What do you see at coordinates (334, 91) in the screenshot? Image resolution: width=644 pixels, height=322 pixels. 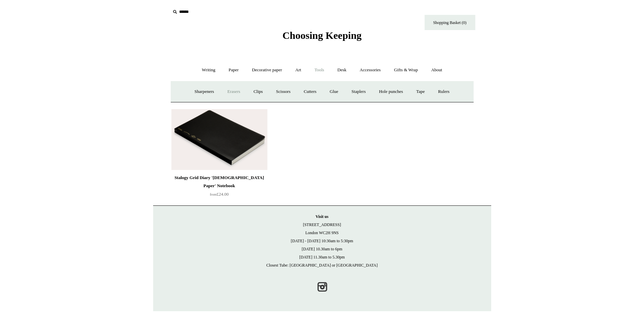 I see `a: Glue` at bounding box center [334, 91].